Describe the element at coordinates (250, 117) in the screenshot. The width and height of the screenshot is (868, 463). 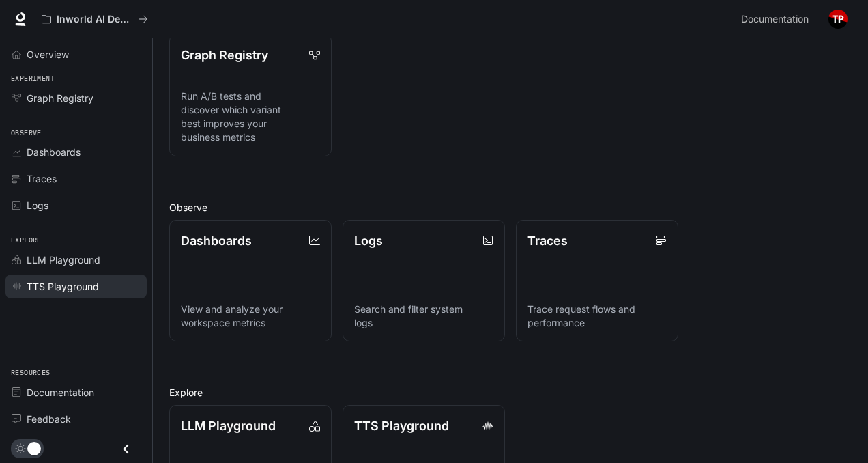
I see `p: Run A/B tests and discover which variant best improves your business metrics` at that location.